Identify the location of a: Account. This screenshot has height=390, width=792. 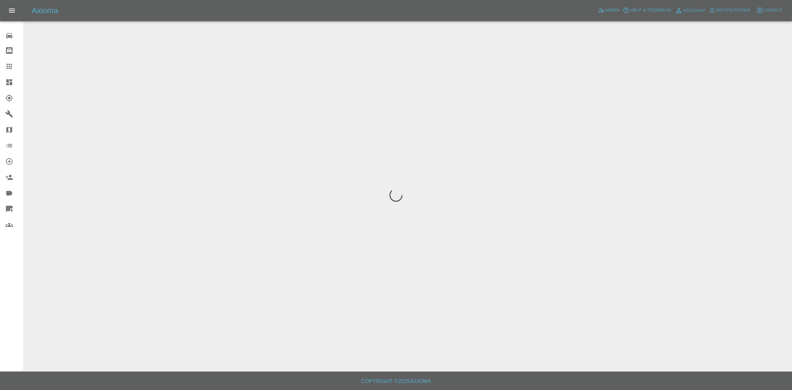
(690, 11).